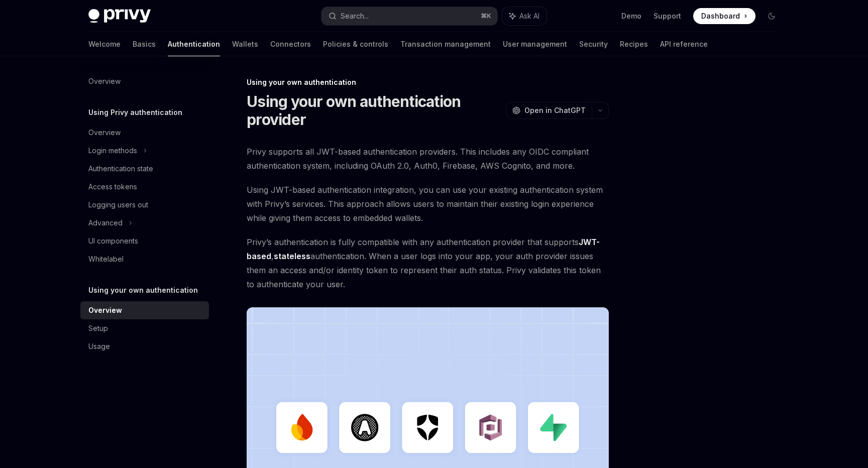 This screenshot has height=468, width=868. What do you see at coordinates (145, 346) in the screenshot?
I see `a: Usage` at bounding box center [145, 346].